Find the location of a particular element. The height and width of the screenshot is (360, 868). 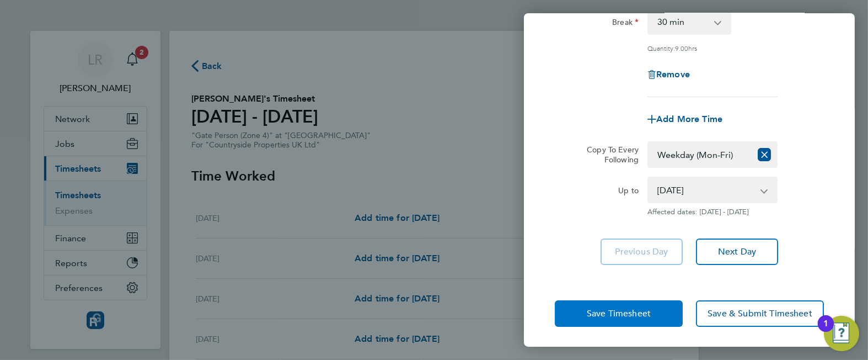

button: Remove is located at coordinates (668, 74).